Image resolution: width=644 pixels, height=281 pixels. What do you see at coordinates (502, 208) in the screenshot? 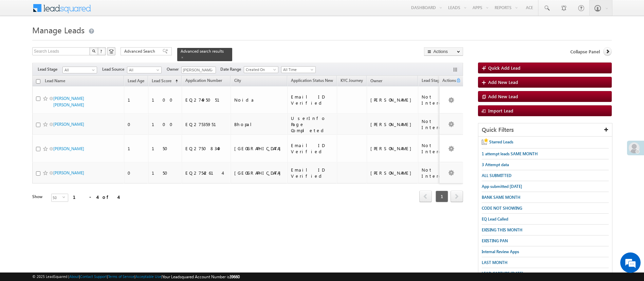
I see `span: CODE NOT SHOWING` at bounding box center [502, 208].